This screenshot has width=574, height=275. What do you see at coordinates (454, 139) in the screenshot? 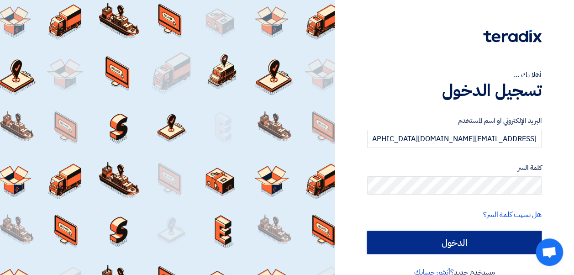
I see `input: أدخل بريد العمل الإلكتروني او اسم المستخدم الخاص بك ...` at bounding box center [454, 139].